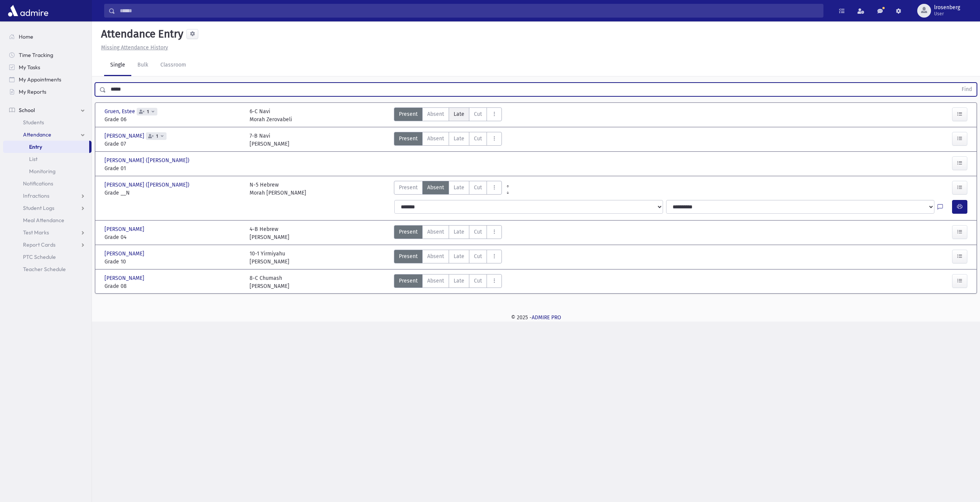 The width and height of the screenshot is (980, 502). I want to click on a: Report Cards, so click(47, 245).